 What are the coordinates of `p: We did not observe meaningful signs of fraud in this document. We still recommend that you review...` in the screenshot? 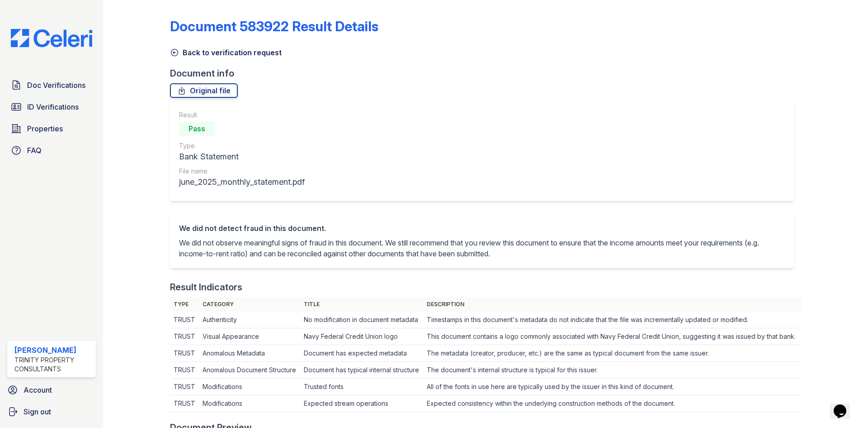 It's located at (482, 248).